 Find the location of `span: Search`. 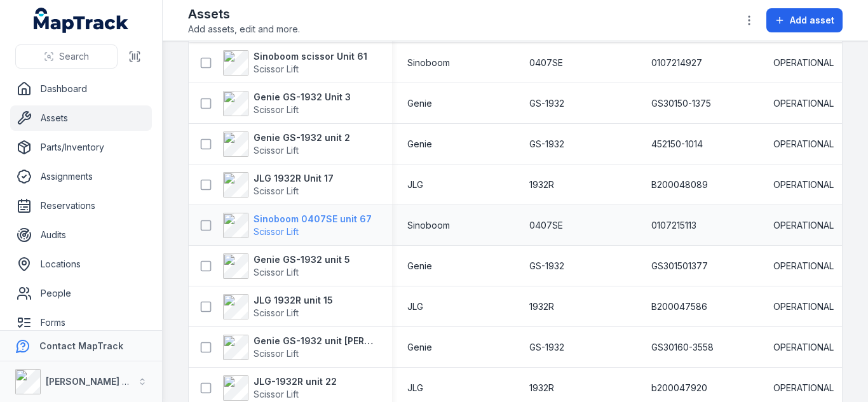

span: Search is located at coordinates (73, 57).